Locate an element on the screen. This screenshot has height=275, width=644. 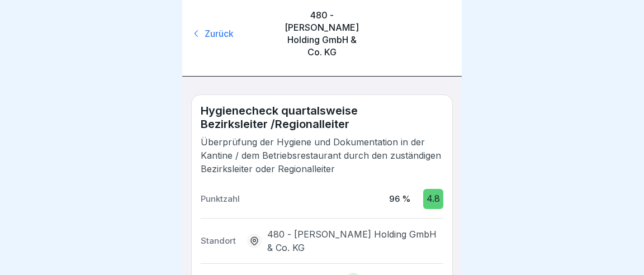
p: Überprüfung der Hygiene und Dokumentation in der Kantine / dem Betriebsrestaurant durch den zustä... is located at coordinates (322, 155).